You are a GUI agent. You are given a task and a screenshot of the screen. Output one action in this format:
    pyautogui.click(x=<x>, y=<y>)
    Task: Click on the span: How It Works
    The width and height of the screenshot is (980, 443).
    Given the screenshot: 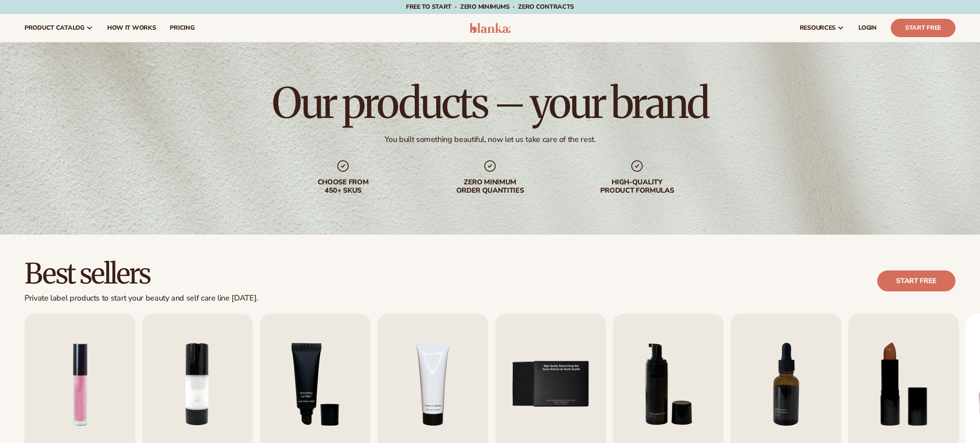 What is the action you would take?
    pyautogui.click(x=132, y=28)
    